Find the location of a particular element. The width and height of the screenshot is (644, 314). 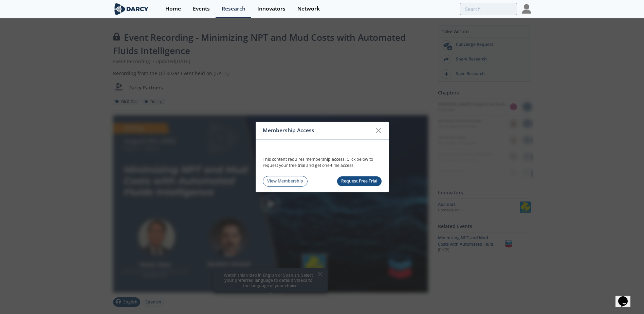

div: Research is located at coordinates (234, 9).